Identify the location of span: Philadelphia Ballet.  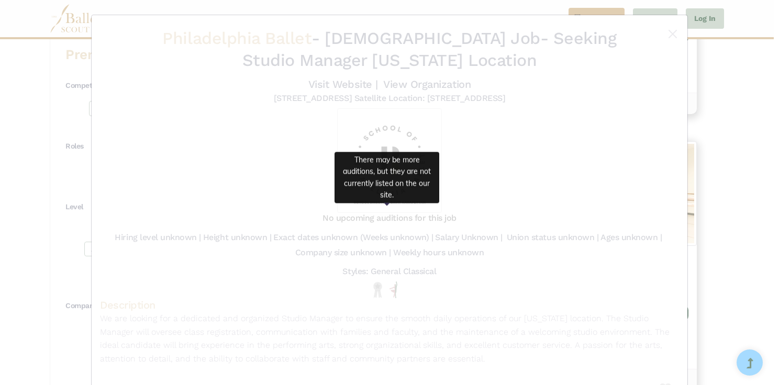
(237, 38).